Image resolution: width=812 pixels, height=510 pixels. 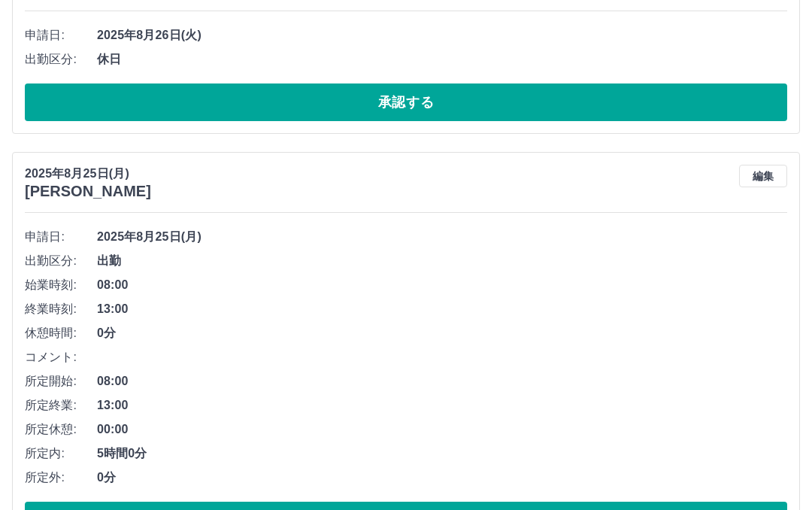 What do you see at coordinates (442, 60) in the screenshot?
I see `span: 休日` at bounding box center [442, 60].